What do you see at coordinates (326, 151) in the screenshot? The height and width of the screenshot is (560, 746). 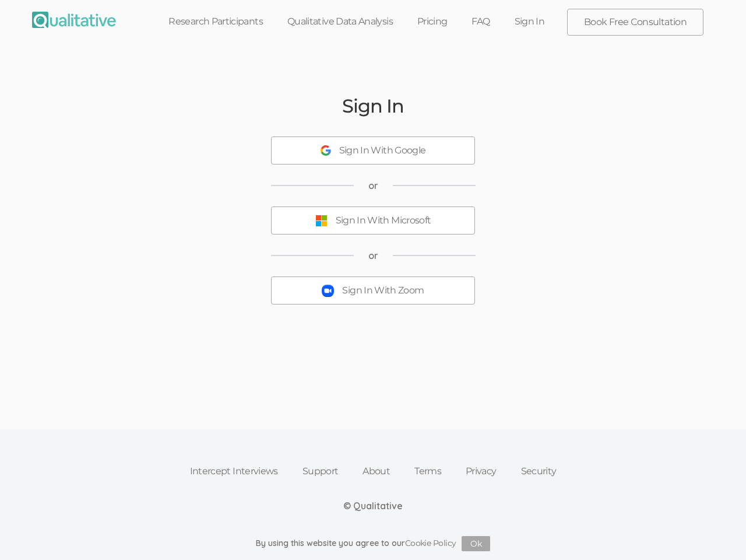 I see `img: Sign In With Google` at bounding box center [326, 151].